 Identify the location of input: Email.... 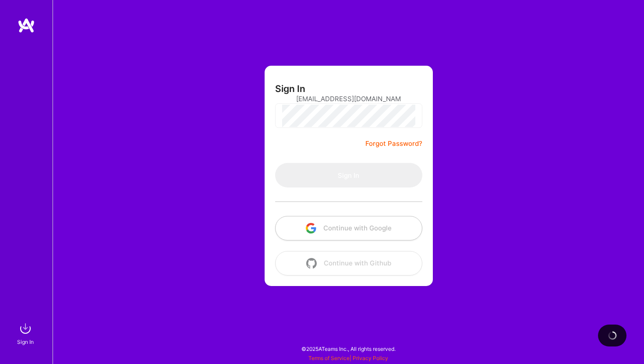
(348, 98).